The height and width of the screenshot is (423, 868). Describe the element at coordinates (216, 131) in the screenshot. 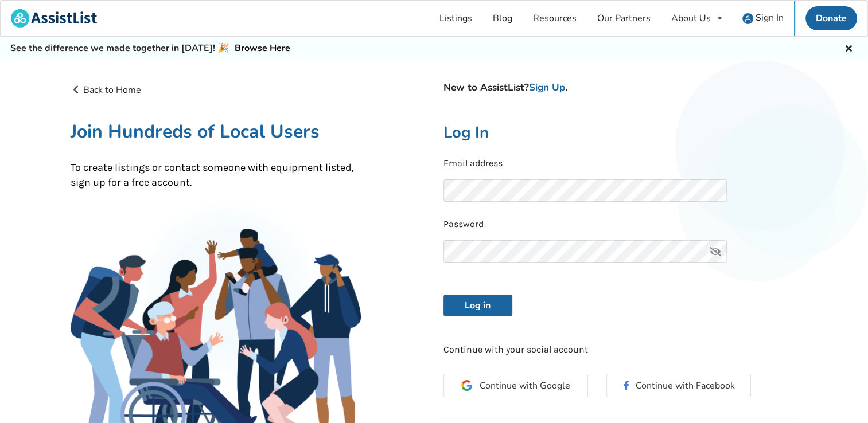

I see `h1: Join Hundreds of Local Users` at that location.